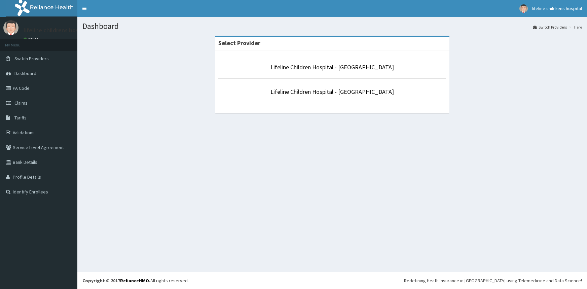  What do you see at coordinates (134, 280) in the screenshot?
I see `a: RelianceHMO` at bounding box center [134, 280].